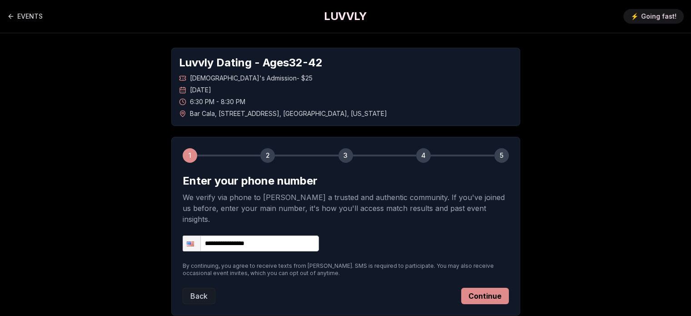 The width and height of the screenshot is (691, 316). I want to click on button: Back, so click(199, 296).